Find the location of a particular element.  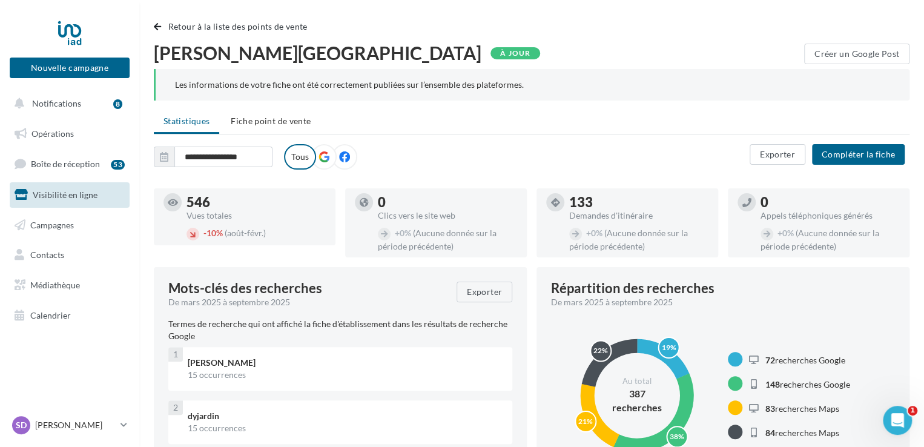

a: Boîte de réception53 is located at coordinates (70, 164).